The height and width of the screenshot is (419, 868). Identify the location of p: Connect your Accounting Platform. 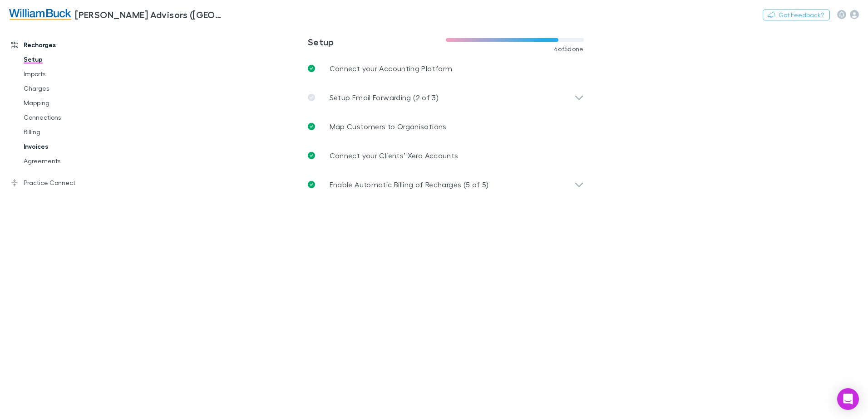
(391, 69).